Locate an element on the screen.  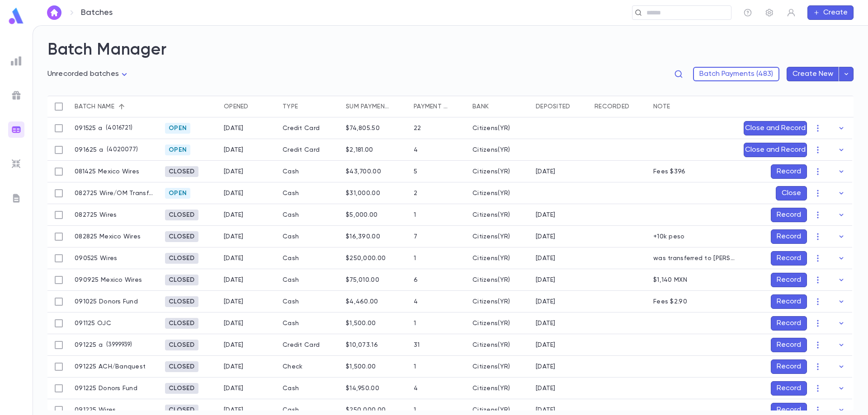
p: 090925 Mexico Wires is located at coordinates (108, 280).